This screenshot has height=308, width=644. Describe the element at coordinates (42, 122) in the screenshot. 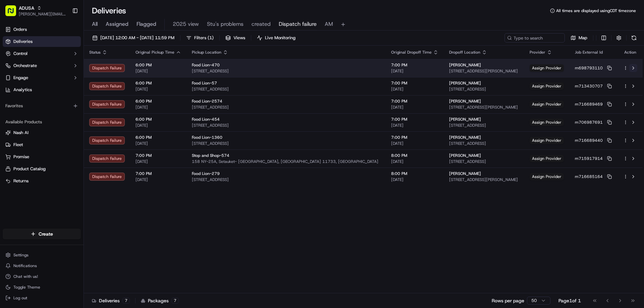

I see `div: Available Products` at that location.